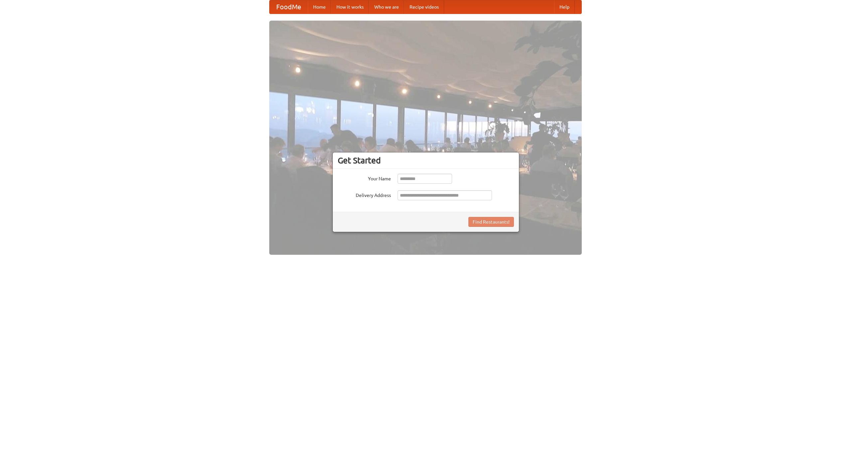  What do you see at coordinates (564, 7) in the screenshot?
I see `a: Help` at bounding box center [564, 7].